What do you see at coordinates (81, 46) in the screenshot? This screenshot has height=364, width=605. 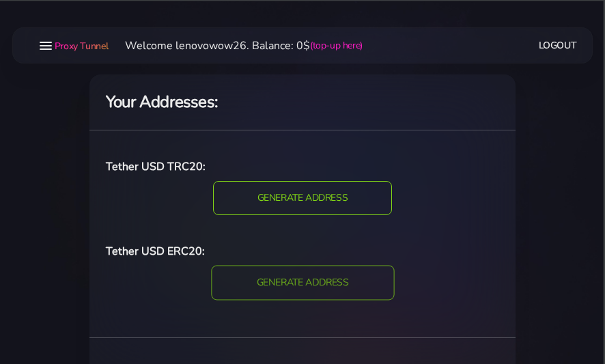 I see `span: Proxy Tunnel` at bounding box center [81, 46].